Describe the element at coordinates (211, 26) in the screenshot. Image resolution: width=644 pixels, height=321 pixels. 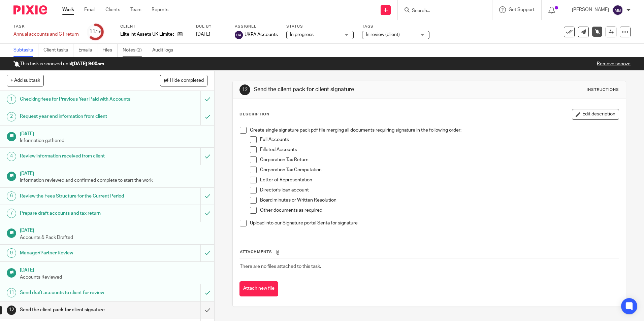
I see `label: Due by` at that location.